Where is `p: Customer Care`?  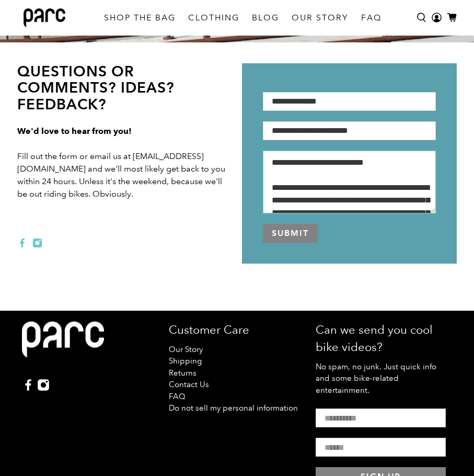 p: Customer Care is located at coordinates (237, 330).